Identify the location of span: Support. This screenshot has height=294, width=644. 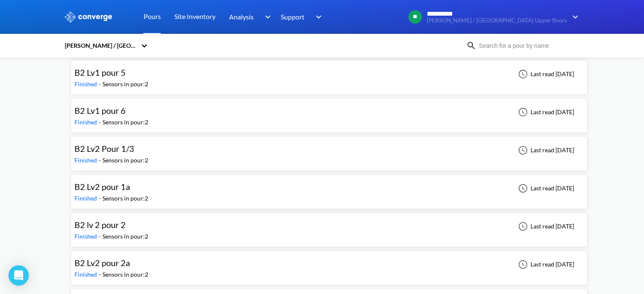
(293, 17).